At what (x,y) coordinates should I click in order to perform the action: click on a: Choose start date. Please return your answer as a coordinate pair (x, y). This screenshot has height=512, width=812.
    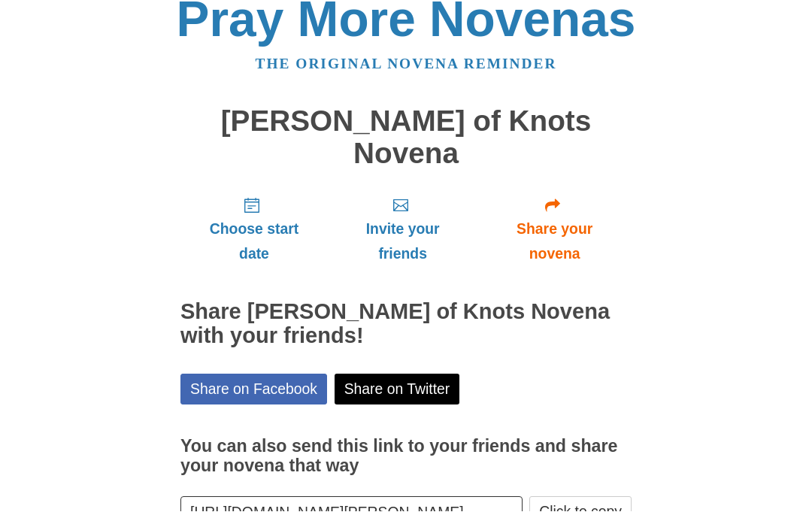
    Looking at the image, I should click on (254, 229).